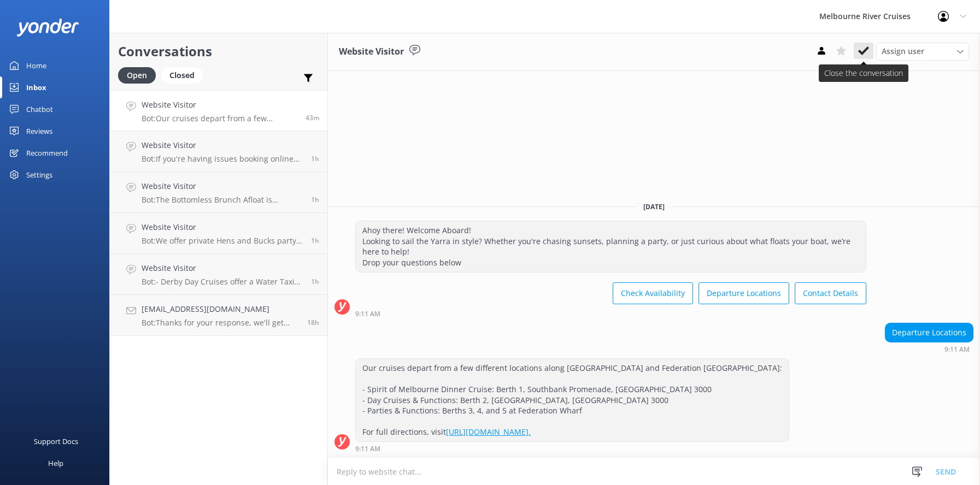  Describe the element at coordinates (653, 294) in the screenshot. I see `button: Check Availability` at that location.